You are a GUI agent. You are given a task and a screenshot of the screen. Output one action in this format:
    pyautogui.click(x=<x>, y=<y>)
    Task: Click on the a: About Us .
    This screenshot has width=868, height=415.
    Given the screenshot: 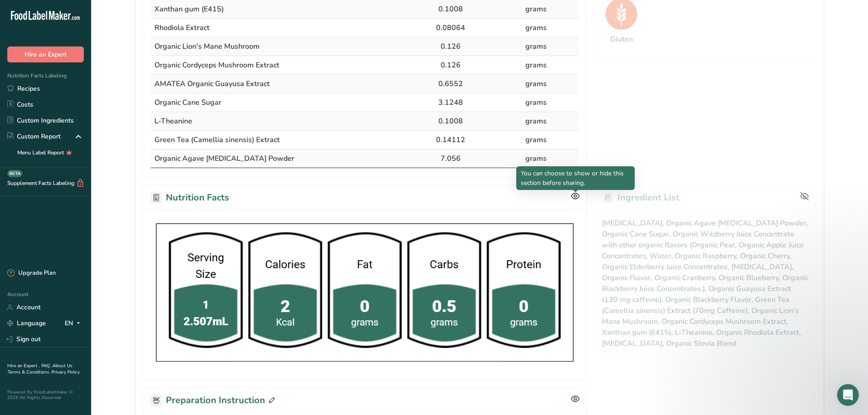 What is the action you would take?
    pyautogui.click(x=40, y=369)
    